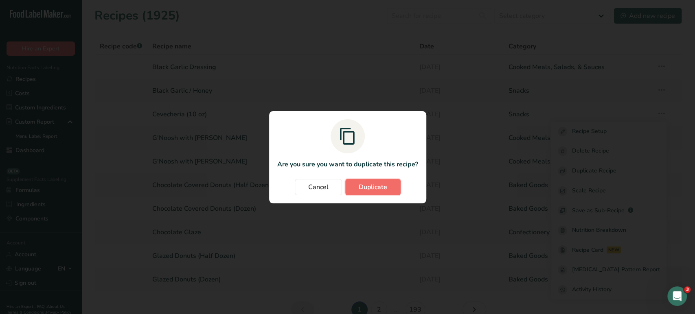 This screenshot has width=695, height=314. I want to click on button: Cancel, so click(318, 187).